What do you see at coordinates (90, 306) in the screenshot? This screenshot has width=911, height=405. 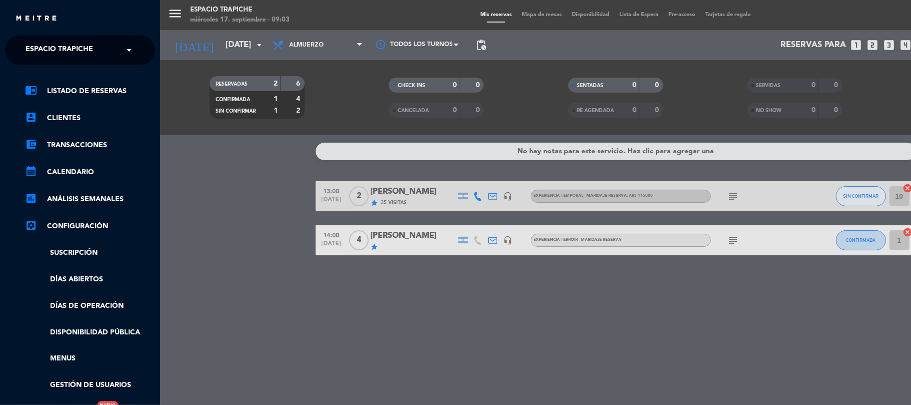 I see `a: Días de Operación` at bounding box center [90, 306].